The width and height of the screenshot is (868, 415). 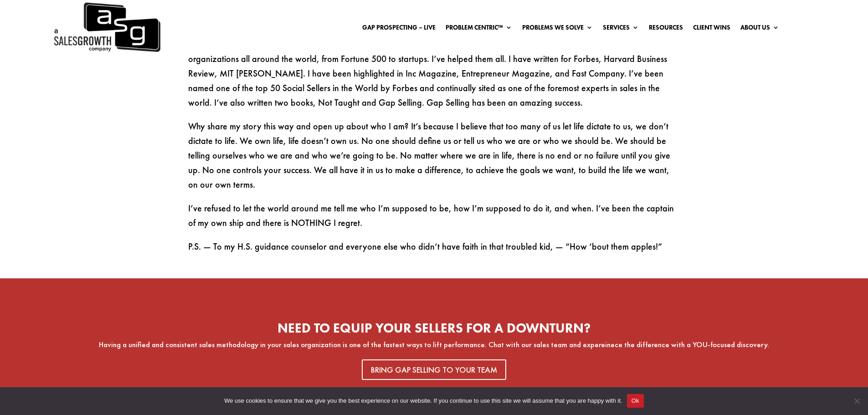 I want to click on a: Services, so click(x=620, y=29).